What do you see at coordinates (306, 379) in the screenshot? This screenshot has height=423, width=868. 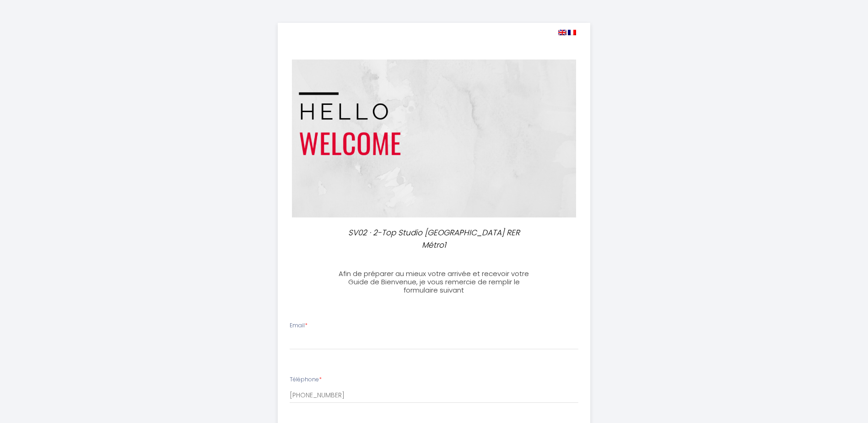 I see `label: Téléphone` at bounding box center [306, 379].